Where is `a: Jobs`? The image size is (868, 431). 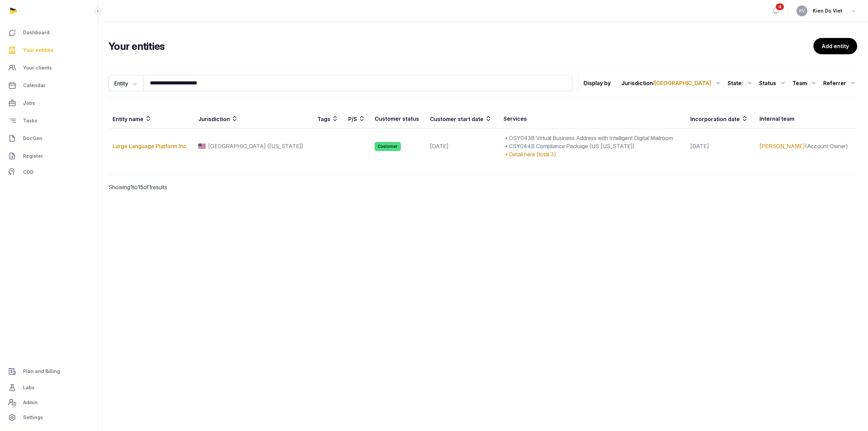
a: Jobs is located at coordinates (49, 103).